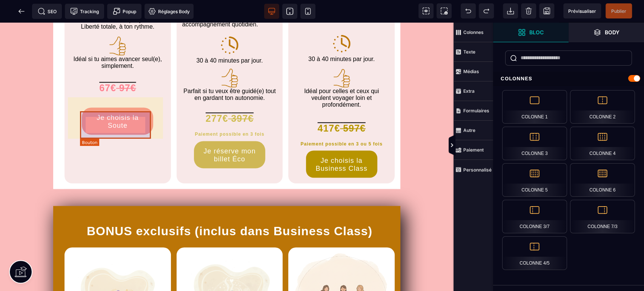 The image size is (644, 291). What do you see at coordinates (531, 33) in the screenshot?
I see `span: Ouvrir les blocs` at bounding box center [531, 33].